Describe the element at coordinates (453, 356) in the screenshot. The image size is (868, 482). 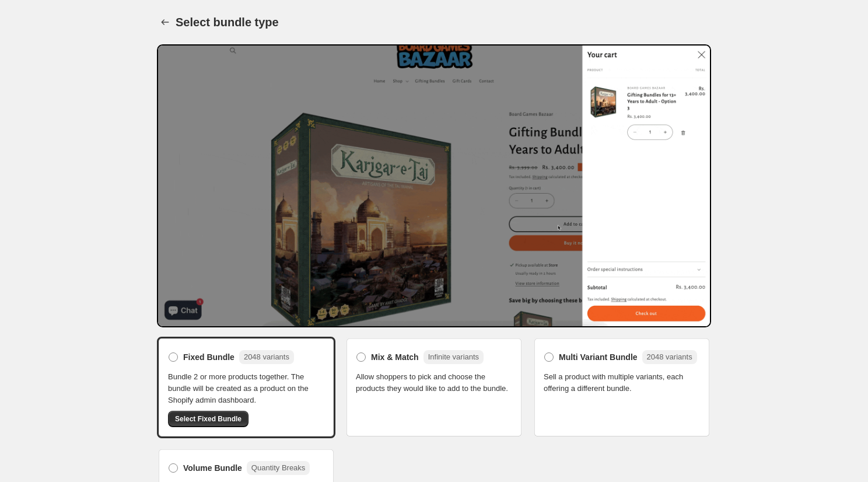
I see `span: Infinite variants` at that location.